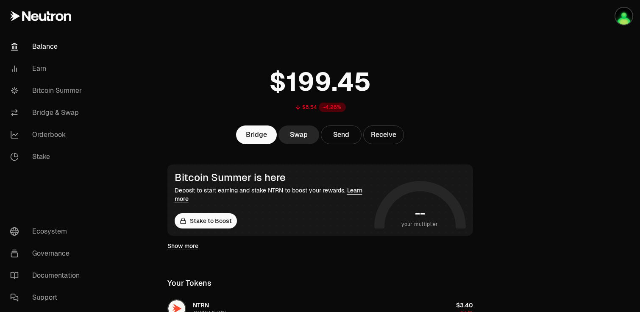 The width and height of the screenshot is (640, 312). What do you see at coordinates (206, 221) in the screenshot?
I see `a: Stake to Boost` at bounding box center [206, 221].